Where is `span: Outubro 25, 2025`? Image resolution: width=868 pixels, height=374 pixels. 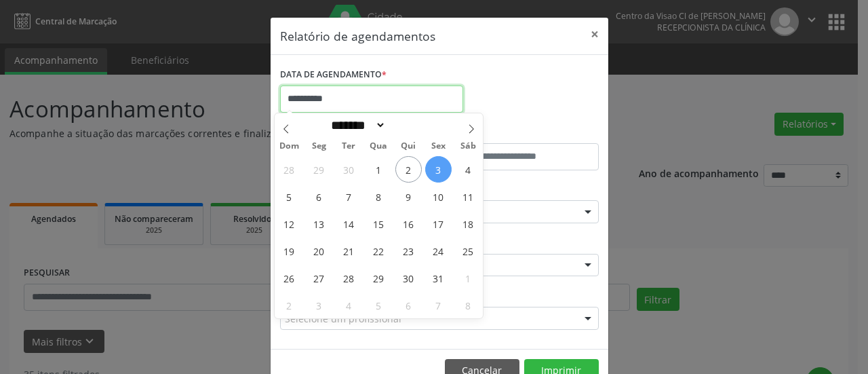
span: Outubro 25, 2025 is located at coordinates (468, 250).